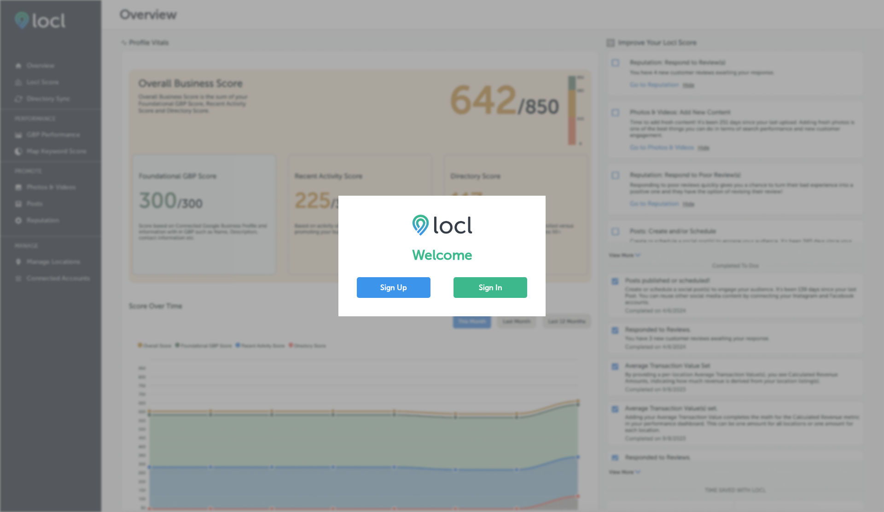  Describe the element at coordinates (442, 255) in the screenshot. I see `h1: Welcome` at that location.